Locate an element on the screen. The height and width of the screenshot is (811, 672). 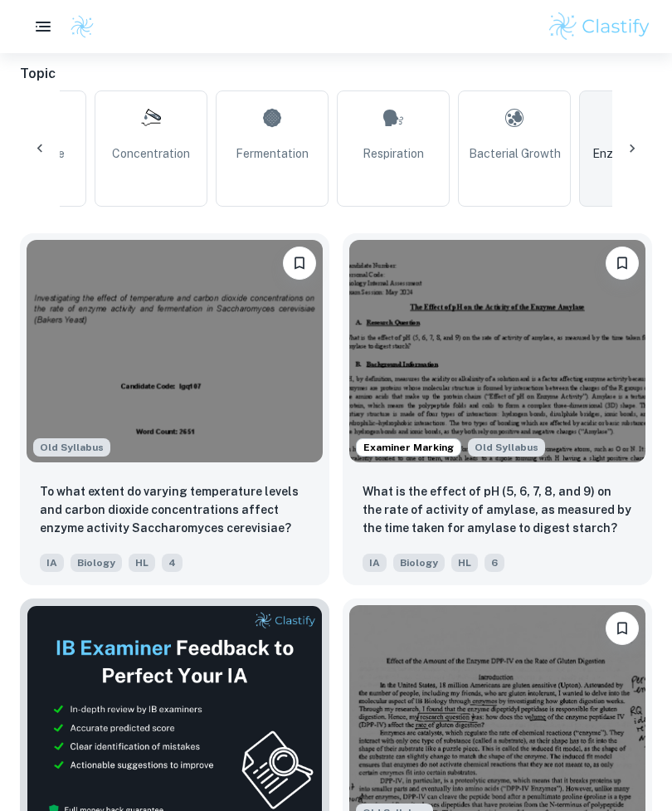
p: To what extent do varying temperature levels and carbon dioxide concentrations affect enzyme acti... is located at coordinates (174, 510).